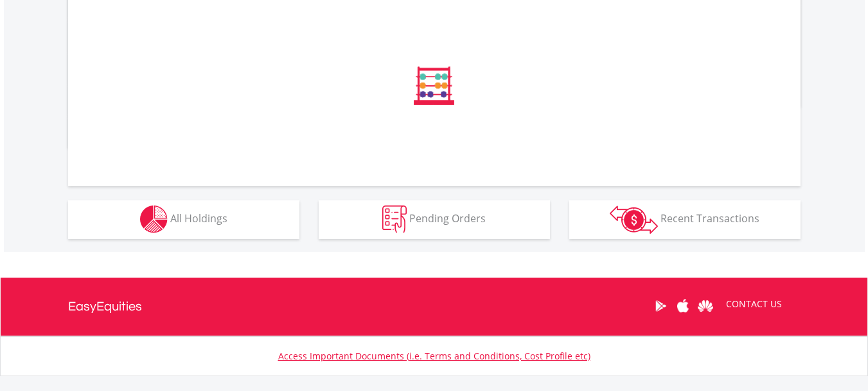 The height and width of the screenshot is (391, 868). I want to click on a: EasyEquities, so click(105, 307).